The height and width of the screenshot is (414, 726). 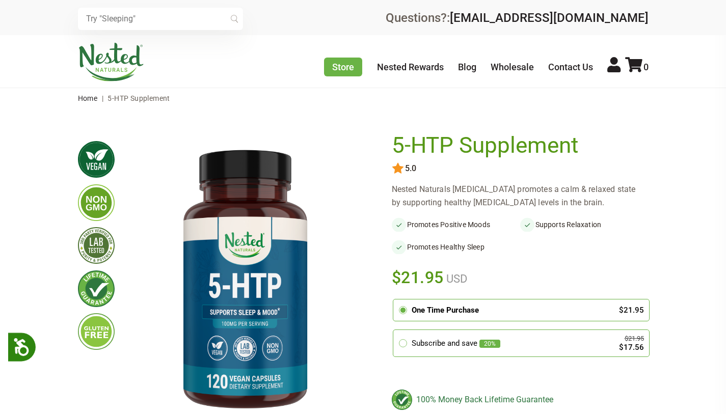 What do you see at coordinates (520, 400) in the screenshot?
I see `div: 100% Money Back Lifetime Guarantee` at bounding box center [520, 400].